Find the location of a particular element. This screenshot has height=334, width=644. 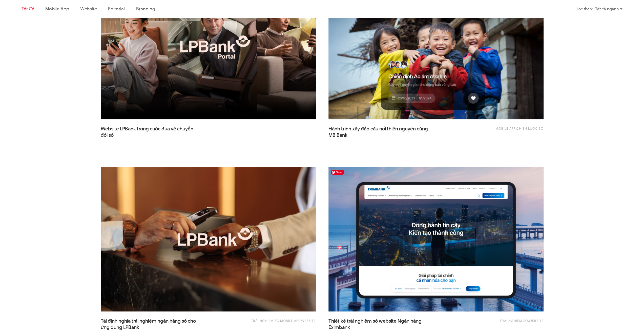

a: Branding is located at coordinates (145, 9).